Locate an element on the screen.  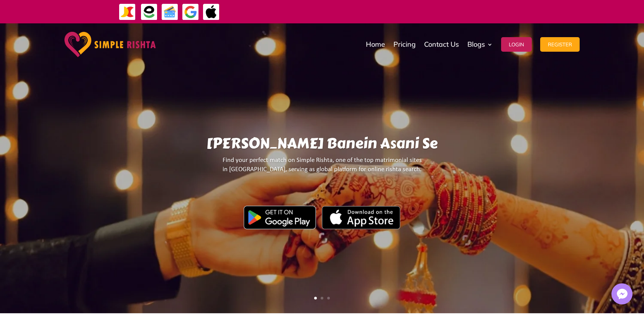
a: Blogs is located at coordinates (480, 44).